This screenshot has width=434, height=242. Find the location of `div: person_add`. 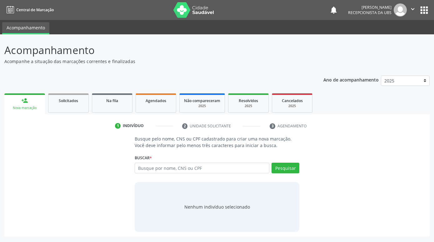

div: person_add is located at coordinates (25, 101).